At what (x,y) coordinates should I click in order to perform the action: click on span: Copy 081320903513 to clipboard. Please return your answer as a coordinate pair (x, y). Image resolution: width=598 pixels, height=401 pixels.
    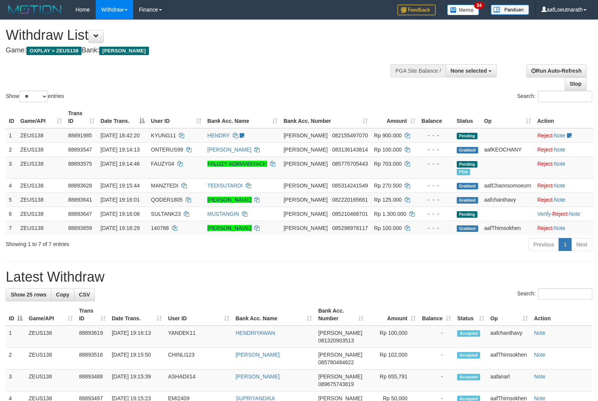
    Looking at the image, I should click on (336, 341).